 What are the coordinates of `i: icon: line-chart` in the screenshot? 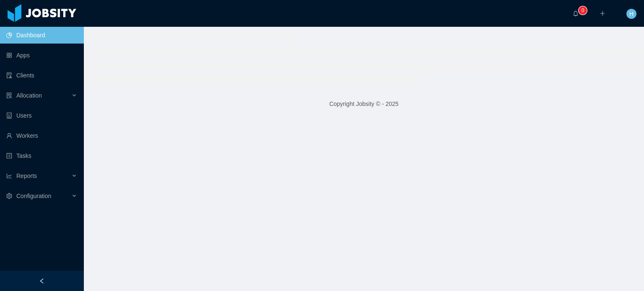 It's located at (9, 176).